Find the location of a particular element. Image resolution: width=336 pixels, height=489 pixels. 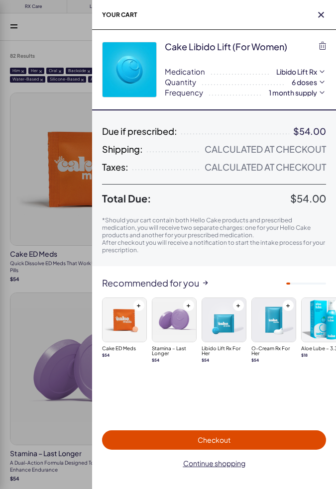

div: Cake Libido Lift (for Women) is located at coordinates (226, 46).